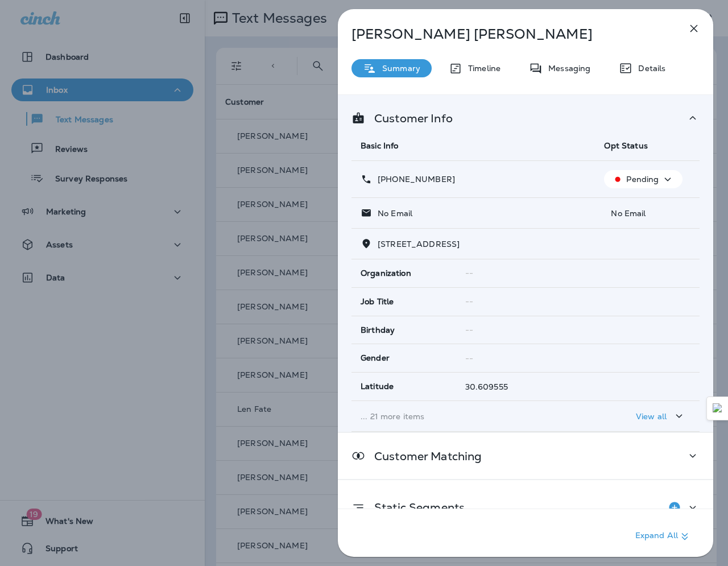 The height and width of the screenshot is (566, 728). What do you see at coordinates (649, 68) in the screenshot?
I see `p: Details` at bounding box center [649, 68].